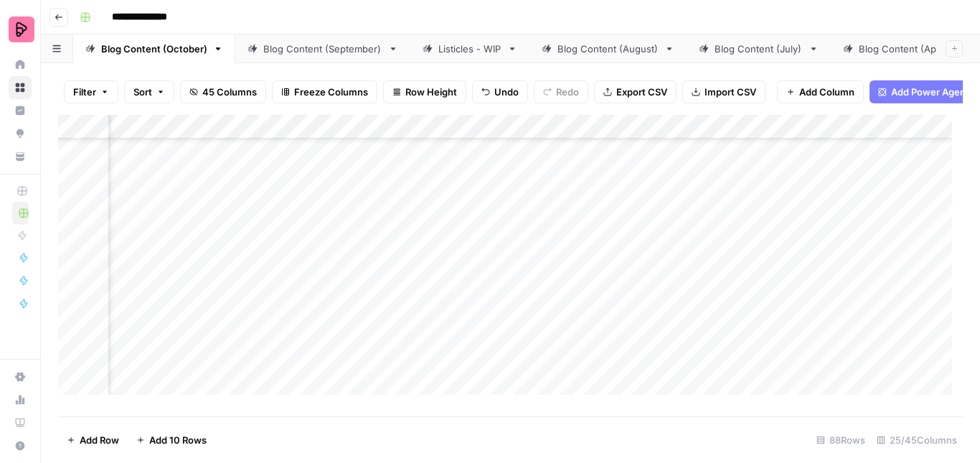 This screenshot has width=980, height=463. Describe the element at coordinates (724, 92) in the screenshot. I see `button: Import CSV` at that location.